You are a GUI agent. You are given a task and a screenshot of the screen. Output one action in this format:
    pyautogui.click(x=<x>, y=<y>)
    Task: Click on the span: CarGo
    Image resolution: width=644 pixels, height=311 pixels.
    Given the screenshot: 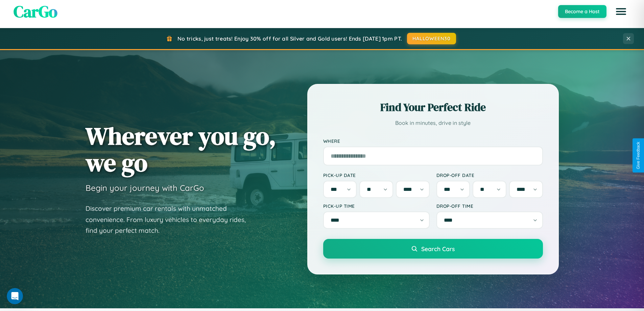 What is the action you would take?
    pyautogui.click(x=35, y=11)
    